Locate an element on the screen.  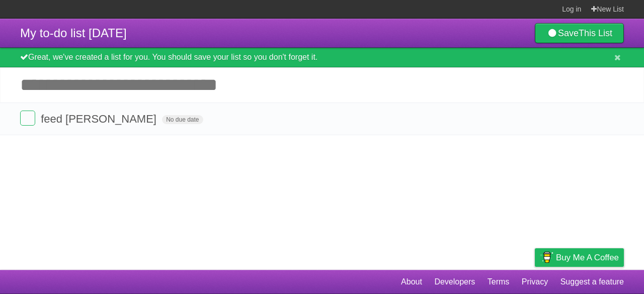
a: About is located at coordinates (412, 282).